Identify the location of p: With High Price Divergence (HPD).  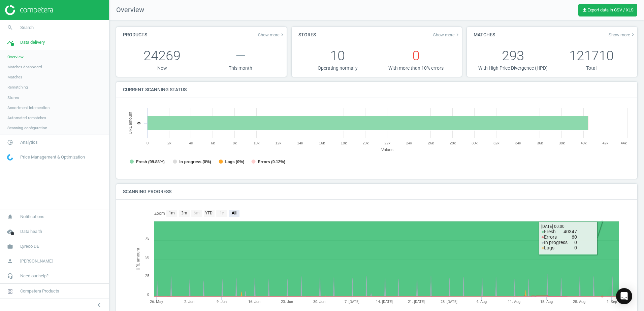
(513, 68).